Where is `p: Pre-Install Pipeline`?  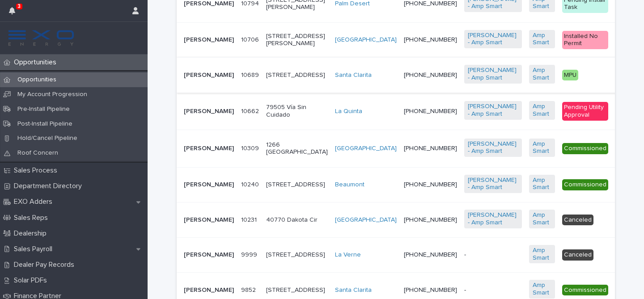
p: Pre-Install Pipeline is located at coordinates (44, 109).